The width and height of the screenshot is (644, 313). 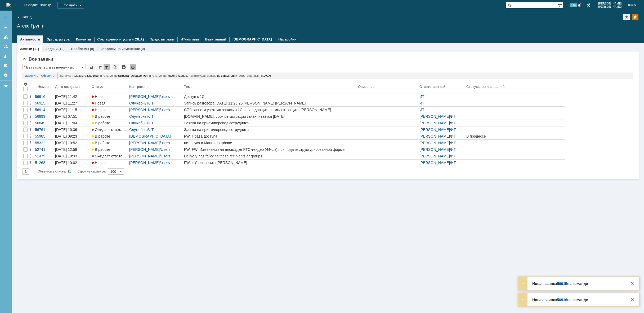 I want to click on div: Контрагент, so click(x=139, y=86).